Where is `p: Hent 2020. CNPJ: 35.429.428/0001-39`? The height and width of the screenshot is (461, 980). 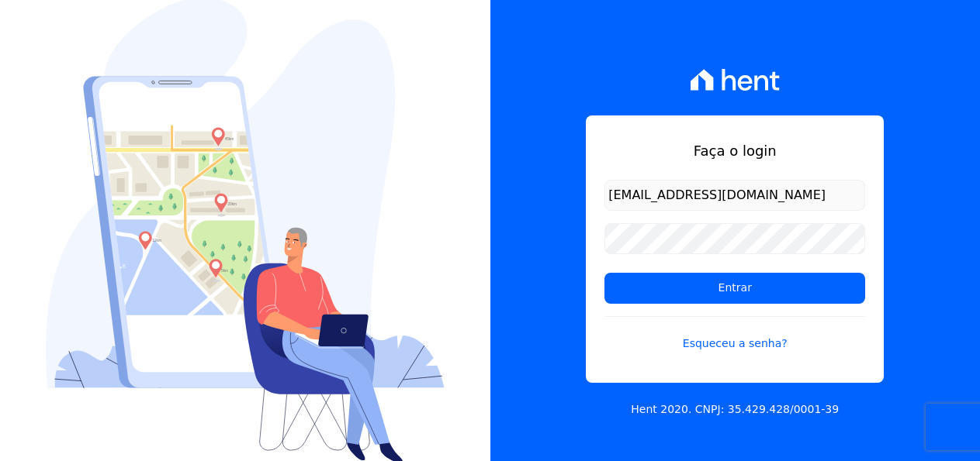 p: Hent 2020. CNPJ: 35.429.428/0001-39 is located at coordinates (735, 409).